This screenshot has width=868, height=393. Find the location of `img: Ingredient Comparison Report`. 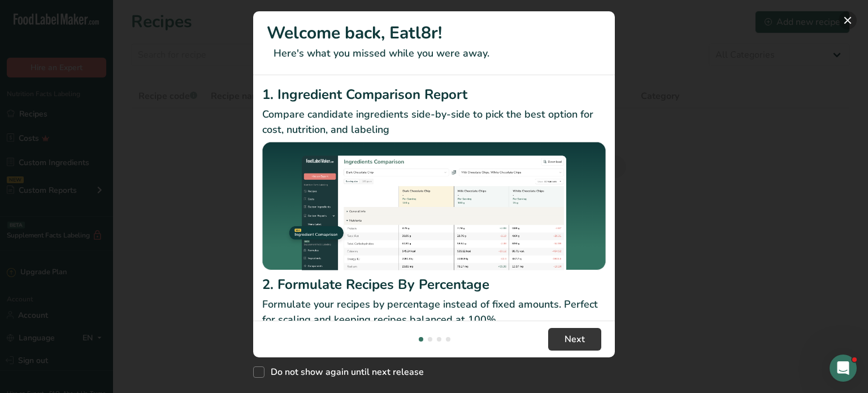

img: Ingredient Comparison Report is located at coordinates (434, 206).